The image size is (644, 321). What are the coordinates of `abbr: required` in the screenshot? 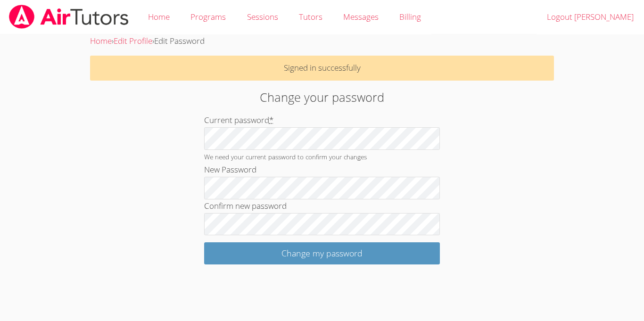 It's located at (271, 120).